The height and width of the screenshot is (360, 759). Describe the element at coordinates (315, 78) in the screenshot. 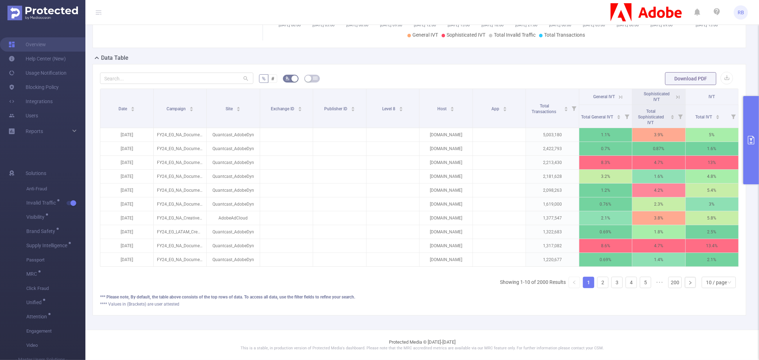

I see `i: icon: table` at that location.